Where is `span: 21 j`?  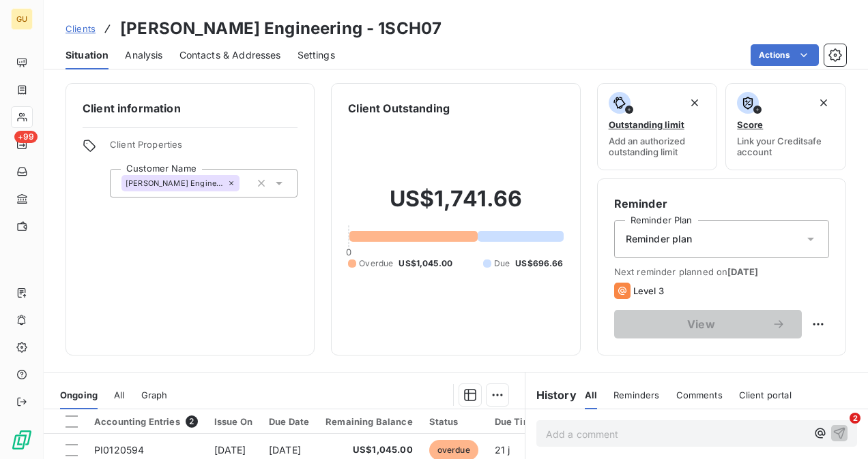
span: 21 j is located at coordinates (502, 450).